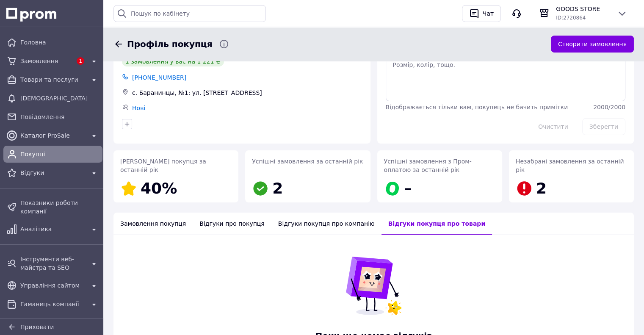 Image resolution: width=644 pixels, height=335 pixels. Describe the element at coordinates (60, 43) in the screenshot. I see `span: Головна` at that location.